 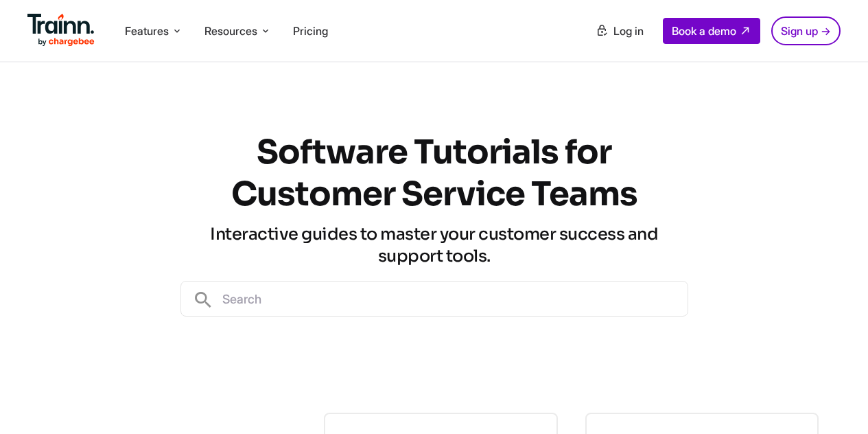 What do you see at coordinates (434, 173) in the screenshot?
I see `h1: Software Tutorials for Customer Service Teams` at bounding box center [434, 173].